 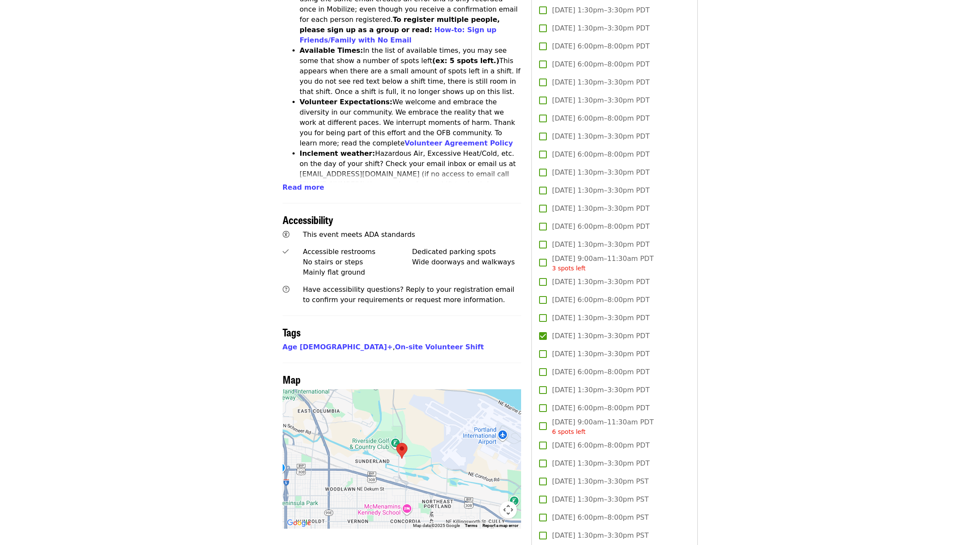 What do you see at coordinates (286, 289) in the screenshot?
I see `i: question-circle icon` at bounding box center [286, 289].